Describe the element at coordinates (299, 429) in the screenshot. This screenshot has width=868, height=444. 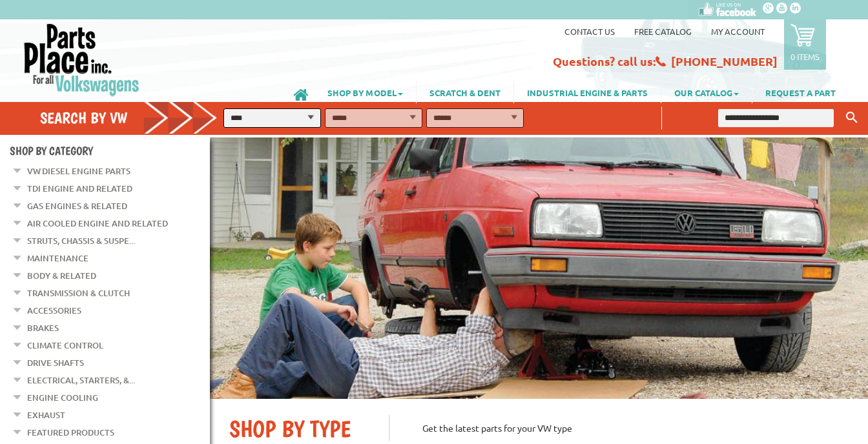
I see `h2: SHOP BY TYPE` at that location.